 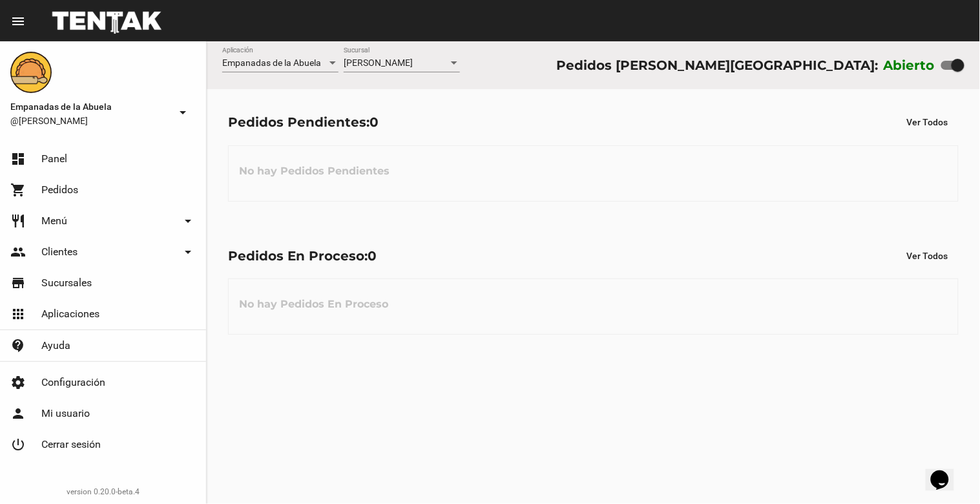 What do you see at coordinates (56, 346) in the screenshot?
I see `span: Ayuda` at bounding box center [56, 346].